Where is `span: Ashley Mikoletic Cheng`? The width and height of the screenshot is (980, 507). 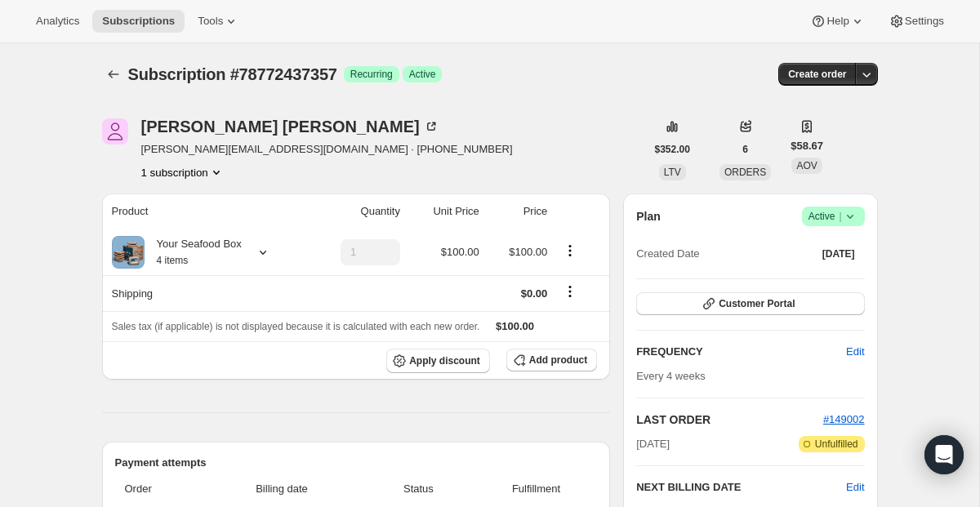
span: Ashley Mikoletic Cheng is located at coordinates (115, 131).